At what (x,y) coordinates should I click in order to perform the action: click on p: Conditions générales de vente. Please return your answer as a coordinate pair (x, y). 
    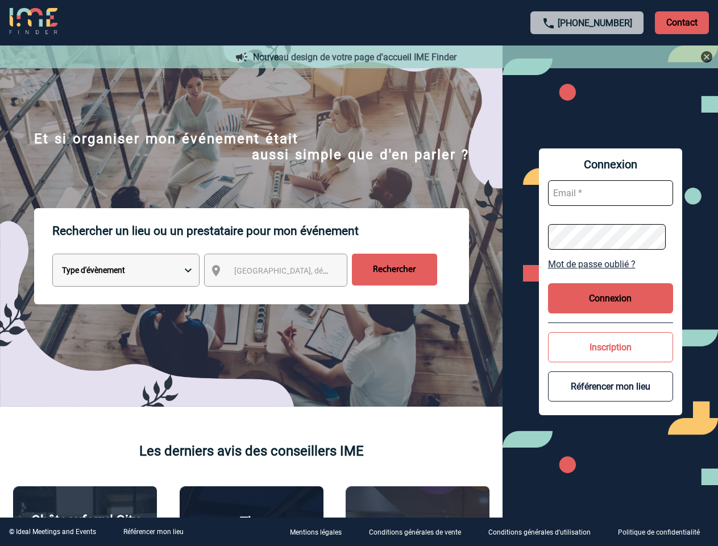
    Looking at the image, I should click on (415, 532).